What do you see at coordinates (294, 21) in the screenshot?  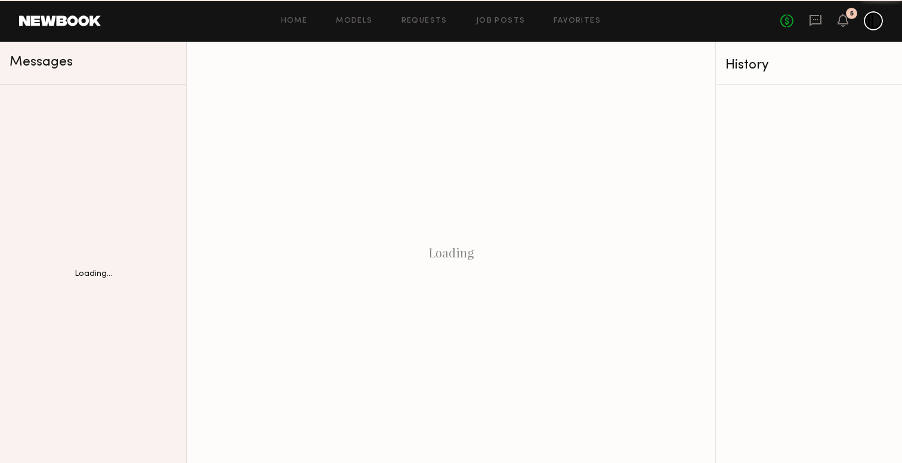 I see `a: Home` at bounding box center [294, 21].